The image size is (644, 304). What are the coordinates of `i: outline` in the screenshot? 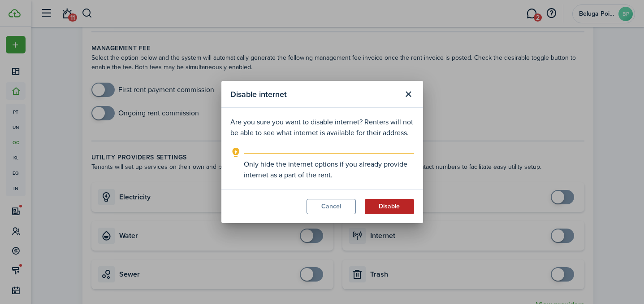 It's located at (236, 153).